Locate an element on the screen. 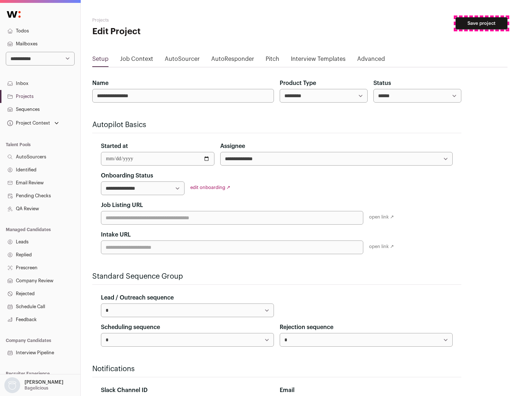 The image size is (519, 396). label: Rejection sequence is located at coordinates (306, 327).